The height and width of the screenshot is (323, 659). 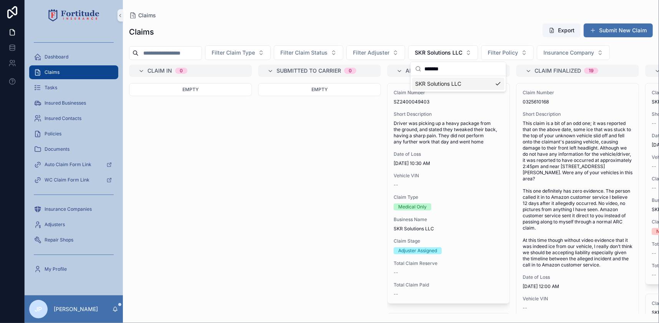 I want to click on span: Adjusters, so click(x=55, y=224).